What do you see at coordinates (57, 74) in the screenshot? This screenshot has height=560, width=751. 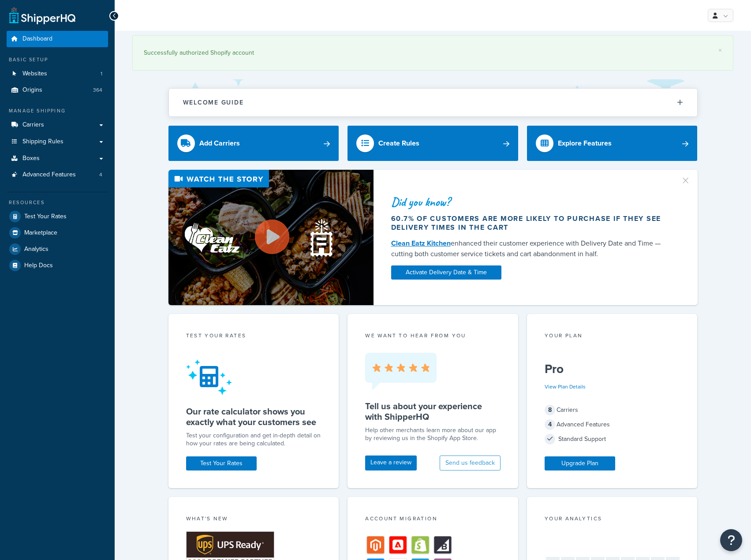 I see `a: Websites1` at bounding box center [57, 74].